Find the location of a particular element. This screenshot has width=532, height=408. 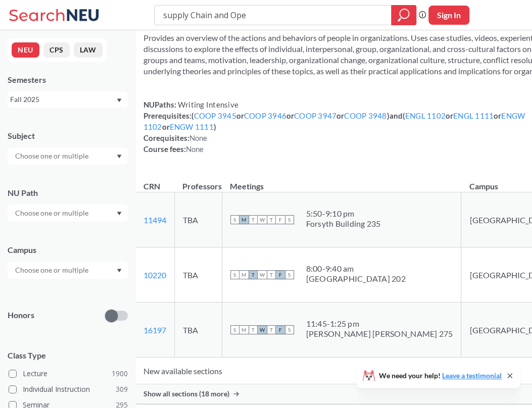

a: COOP 3945 is located at coordinates (215, 116).